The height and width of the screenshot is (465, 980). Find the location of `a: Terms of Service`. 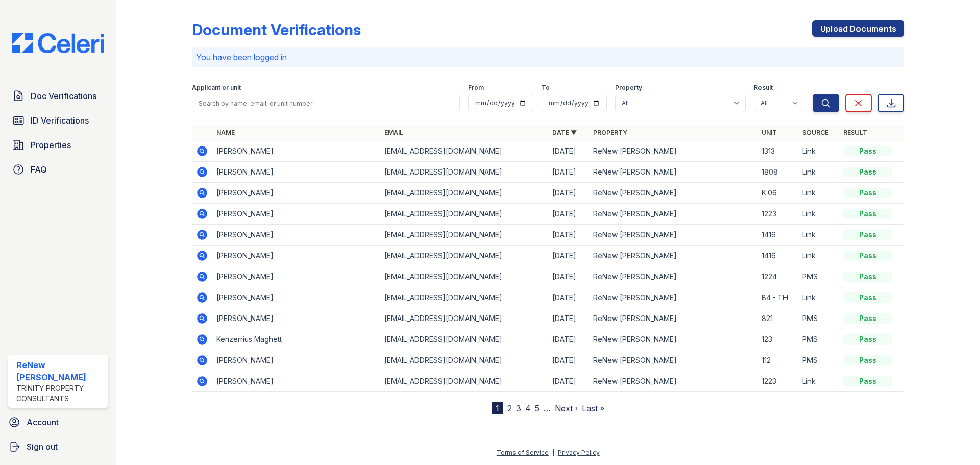

a: Terms of Service is located at coordinates (523, 452).